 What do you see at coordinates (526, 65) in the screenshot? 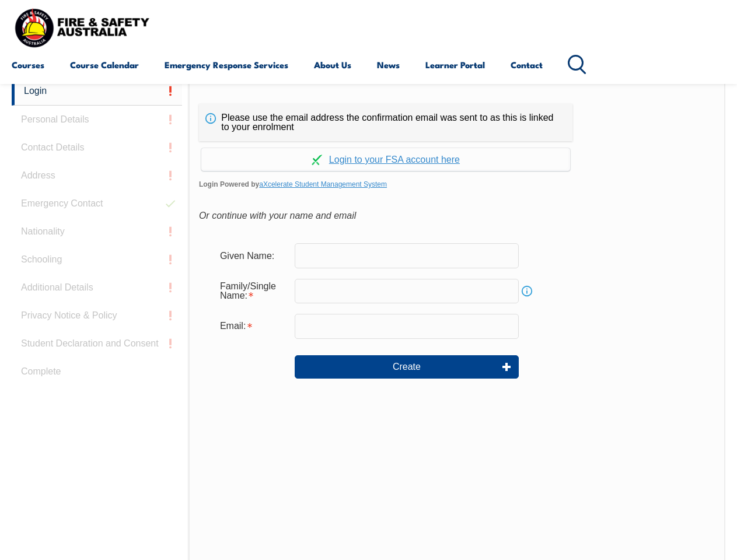
I see `a: Contact` at bounding box center [526, 65].